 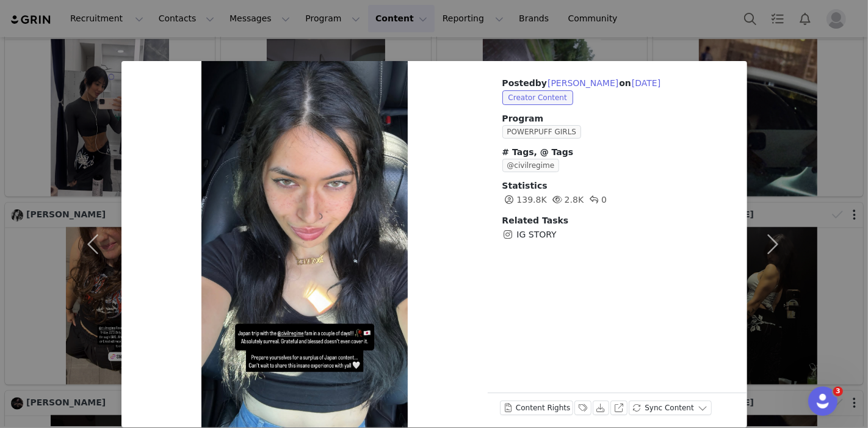 I want to click on span: POWERPUFF GIRLS, so click(x=542, y=132).